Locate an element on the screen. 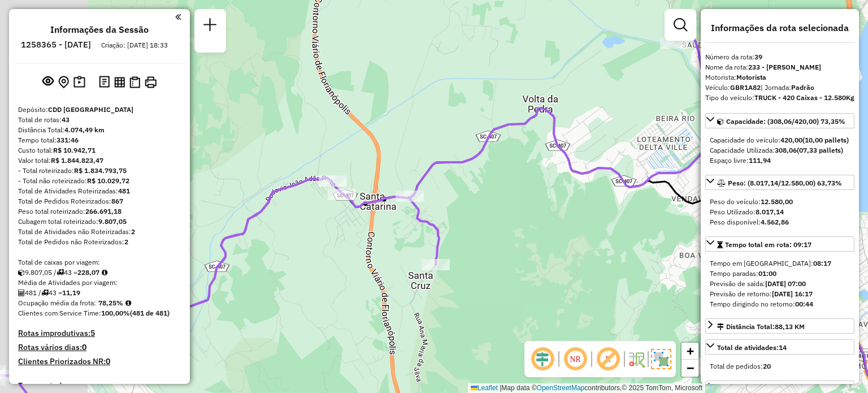  div: Distância Total: is located at coordinates (100, 130).